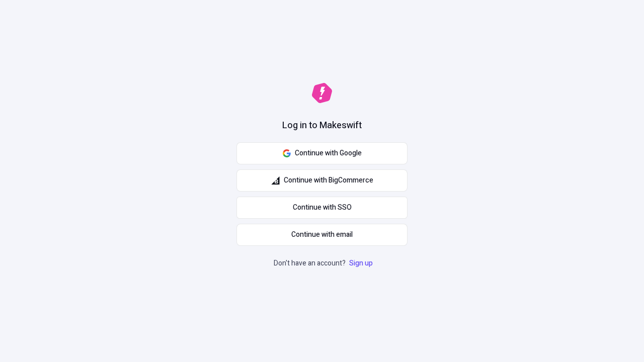  Describe the element at coordinates (324, 263) in the screenshot. I see `p: Don't have an account?` at that location.